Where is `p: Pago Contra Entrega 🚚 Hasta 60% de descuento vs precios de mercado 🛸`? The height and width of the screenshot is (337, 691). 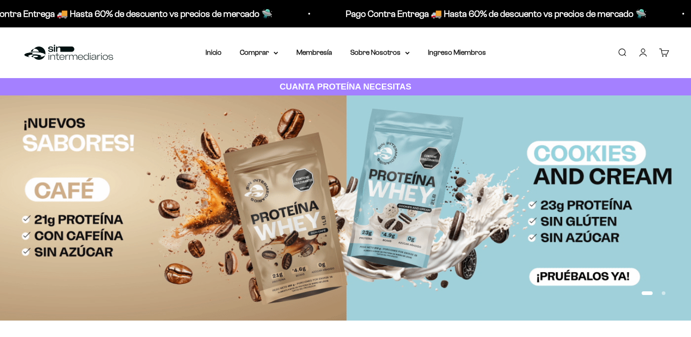
p: Pago Contra Entrega 🚚 Hasta 60% de descuento vs precios de mercado 🛸 is located at coordinates (490, 14).